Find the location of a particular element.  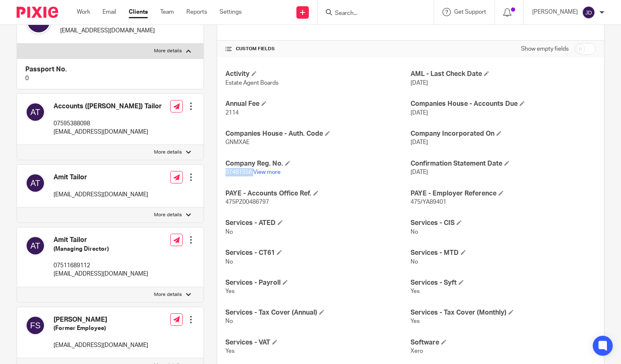

h4: PAYE - Accounts Office Ref. is located at coordinates (318, 194).